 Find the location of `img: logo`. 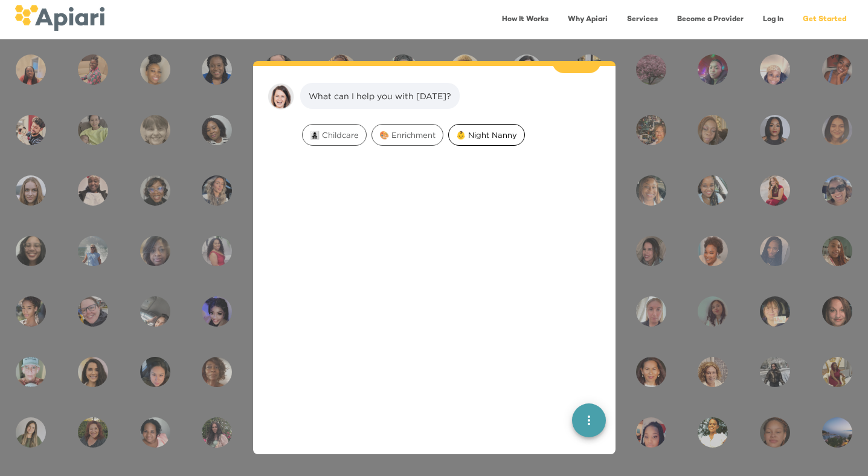

img: logo is located at coordinates (59, 18).